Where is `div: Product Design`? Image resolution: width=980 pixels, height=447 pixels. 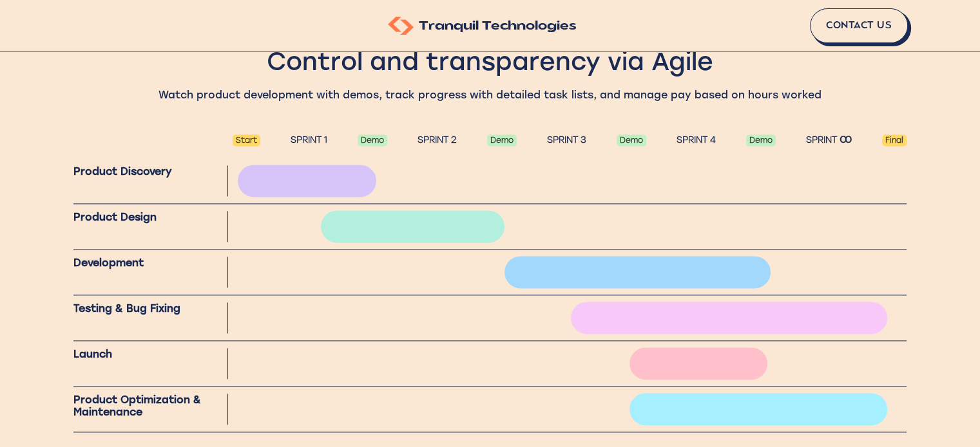
div: Product Design is located at coordinates (150, 226).